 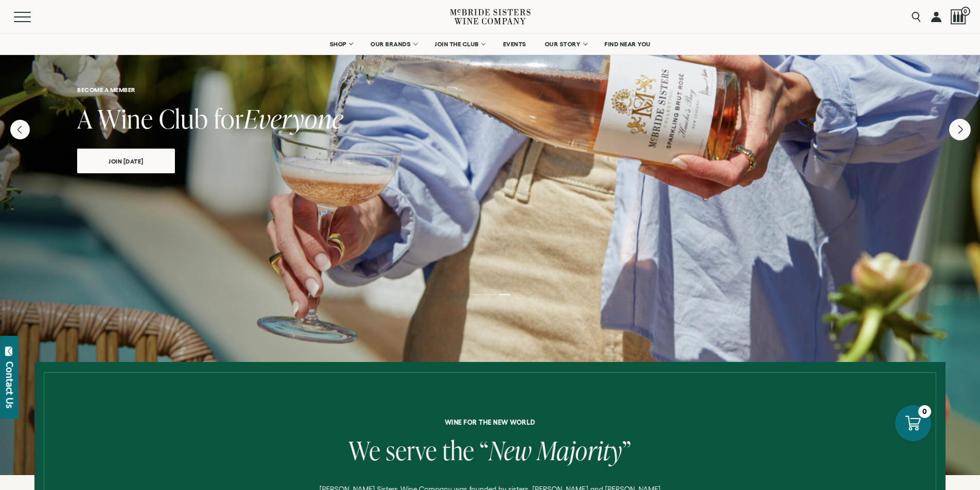 What do you see at coordinates (966, 11) in the screenshot?
I see `span: 0` at bounding box center [966, 11].